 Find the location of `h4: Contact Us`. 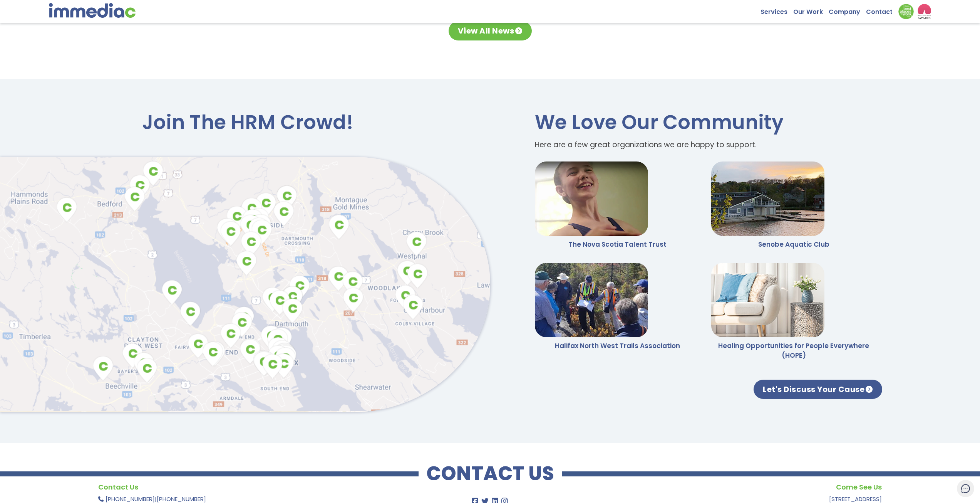

h4: Contact Us is located at coordinates (259, 487).